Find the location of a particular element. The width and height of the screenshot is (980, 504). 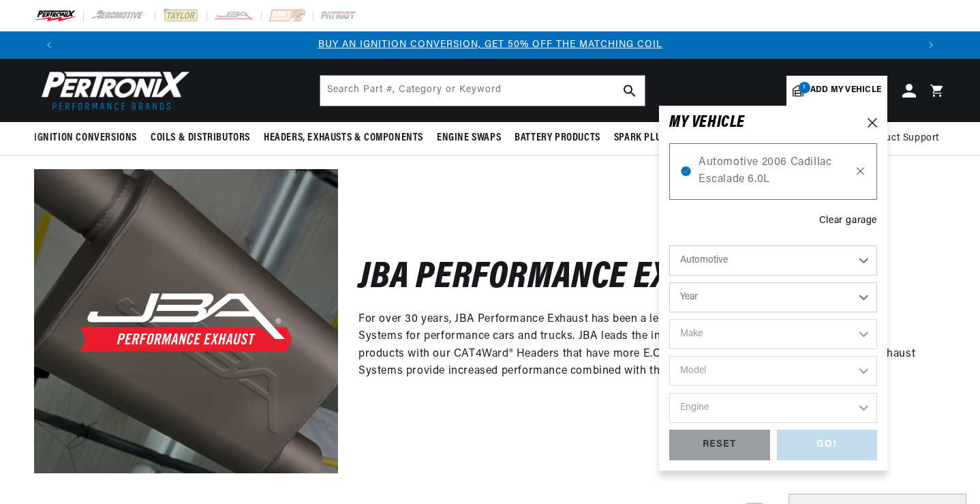

p: For over 30 years, JBA Performance Exhaust has been a leader in Stainless Steel Headers and Exhau... is located at coordinates (642, 346).